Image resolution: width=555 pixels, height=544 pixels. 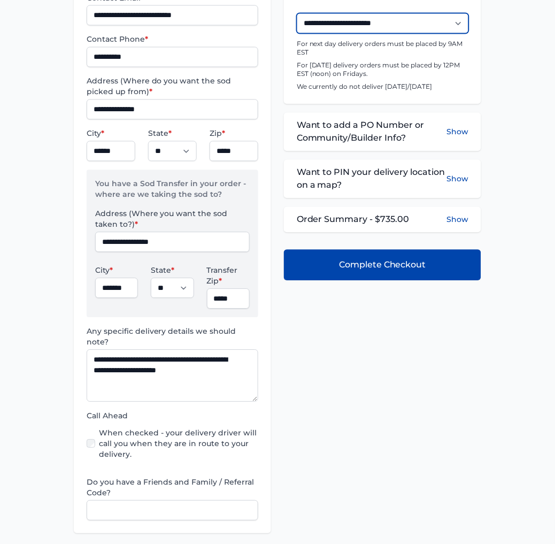 What do you see at coordinates (172, 488) in the screenshot?
I see `label: Do you have a Friends and Family / Referral Code?` at bounding box center [172, 488].